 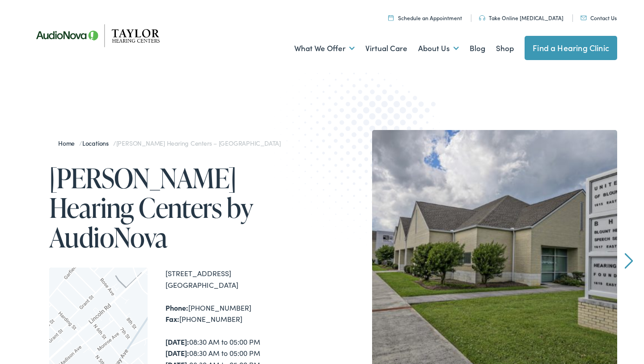 I want to click on a: Virtual Care, so click(x=386, y=49).